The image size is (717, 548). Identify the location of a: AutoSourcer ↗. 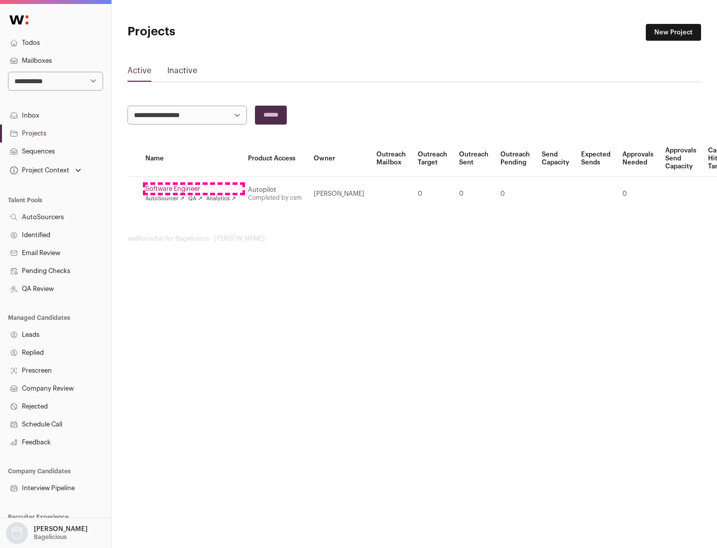
(165, 199).